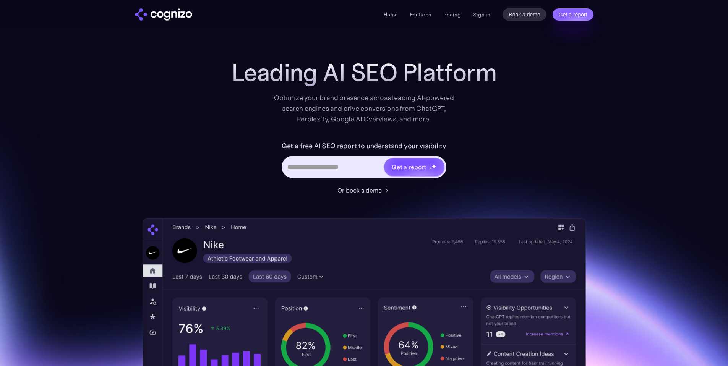 The image size is (728, 366). What do you see at coordinates (391, 15) in the screenshot?
I see `a: Home` at bounding box center [391, 15].